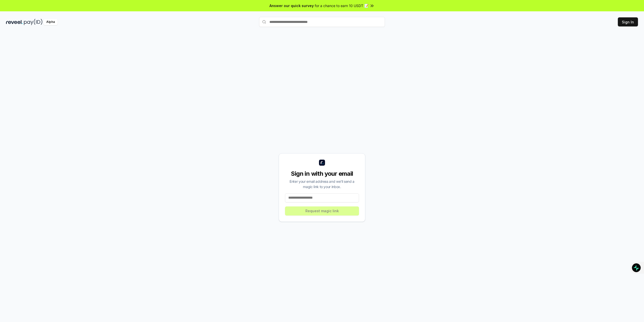 The image size is (644, 322). I want to click on div: Enter your email address and we’ll send a magic link to your inbox., so click(322, 184).